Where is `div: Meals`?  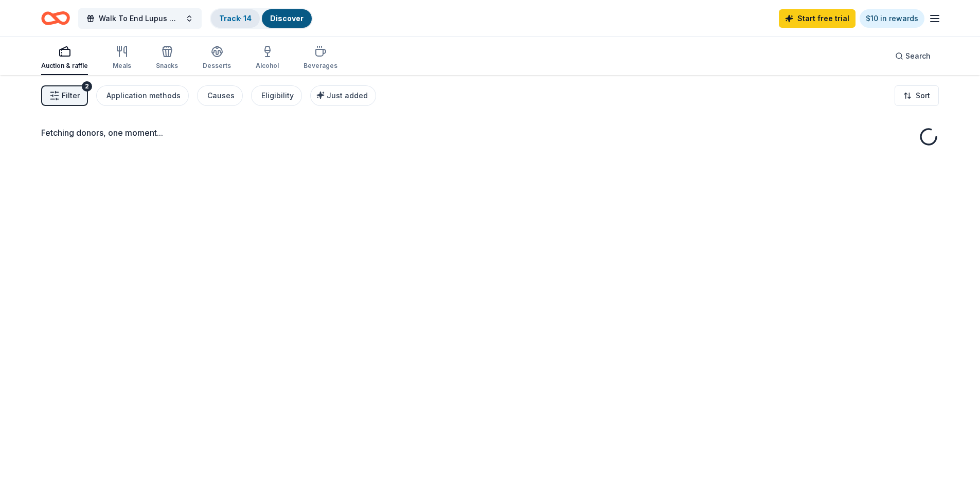
div: Meals is located at coordinates (122, 66).